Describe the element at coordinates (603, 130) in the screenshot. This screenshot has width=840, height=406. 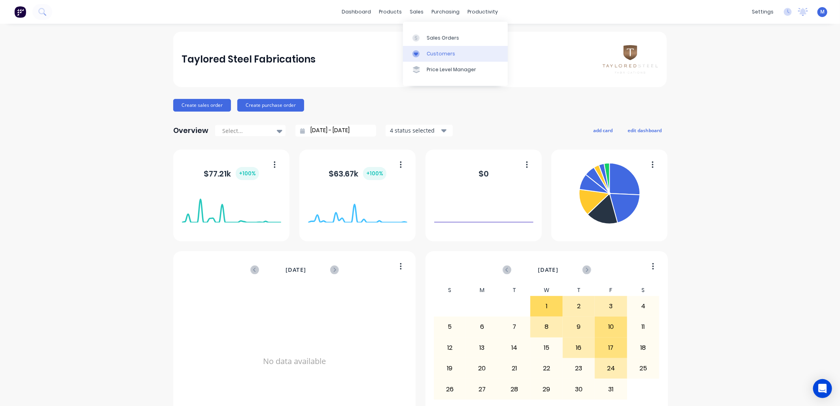
I see `button: add card` at that location.